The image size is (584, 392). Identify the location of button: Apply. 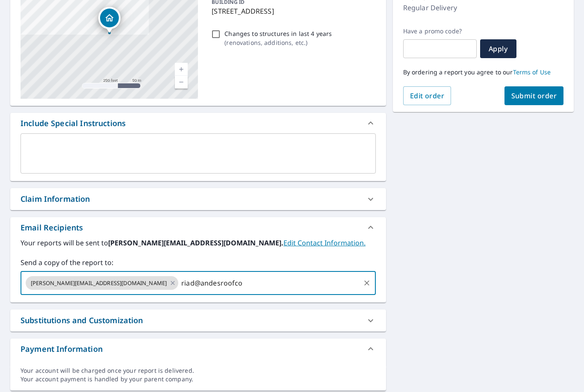
(499, 49).